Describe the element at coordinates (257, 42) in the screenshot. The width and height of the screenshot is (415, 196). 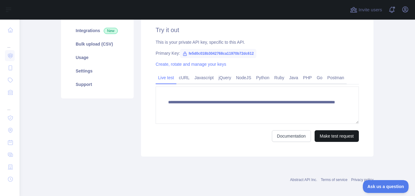
I see `div: This is your private API key, specific to this API.` at that location.